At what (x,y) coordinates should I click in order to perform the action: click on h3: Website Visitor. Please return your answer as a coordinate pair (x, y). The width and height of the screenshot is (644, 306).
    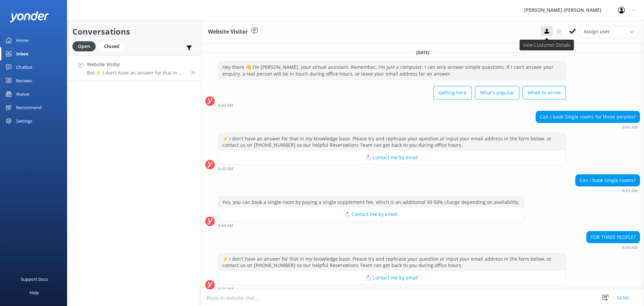
    Looking at the image, I should click on (228, 32).